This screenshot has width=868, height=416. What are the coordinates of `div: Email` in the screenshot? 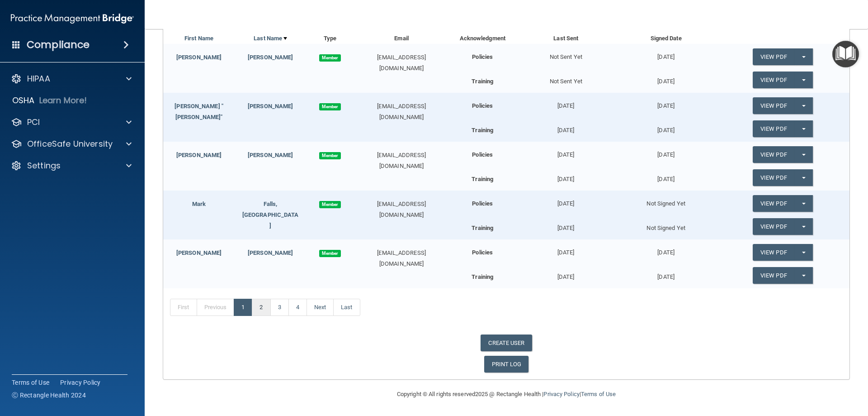 It's located at (402, 38).